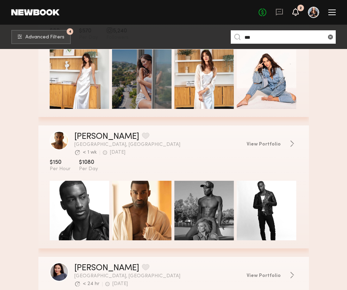 The image size is (347, 290). What do you see at coordinates (41, 37) in the screenshot?
I see `button: 4Advanced Filters` at bounding box center [41, 37].